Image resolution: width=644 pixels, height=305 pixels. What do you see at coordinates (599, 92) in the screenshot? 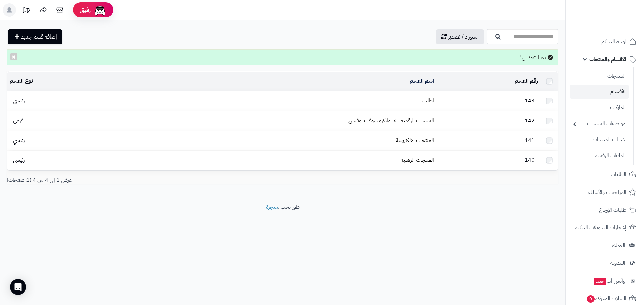
I see `a: الأقسام` at bounding box center [599, 92].